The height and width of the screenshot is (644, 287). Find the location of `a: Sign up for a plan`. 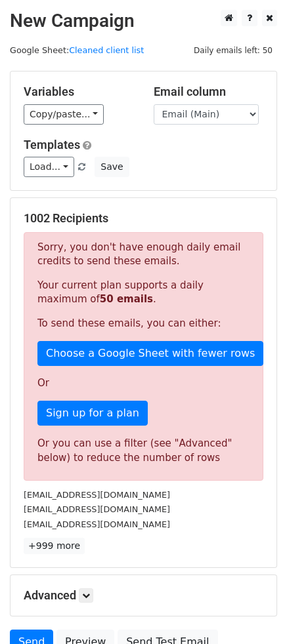

a: Sign up for a plan is located at coordinates (93, 413).